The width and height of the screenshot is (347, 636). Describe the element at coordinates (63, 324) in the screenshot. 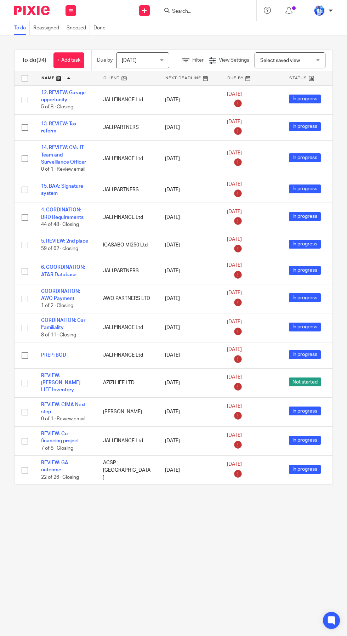

I see `a: CORDINATION: Car Familiality` at that location.